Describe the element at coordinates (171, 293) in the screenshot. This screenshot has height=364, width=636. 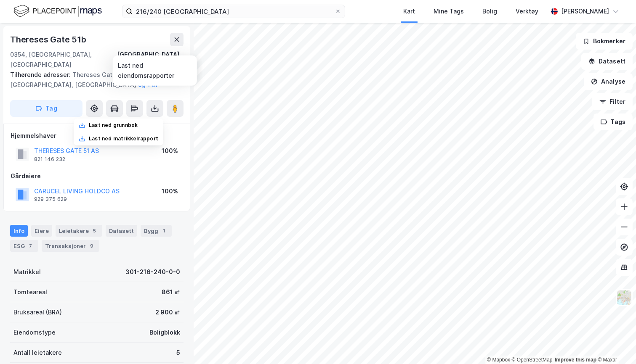
I see `div: 861 ㎡` at that location.